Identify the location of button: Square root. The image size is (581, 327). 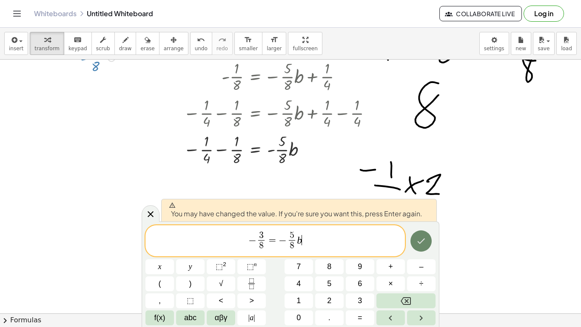
(221, 283).